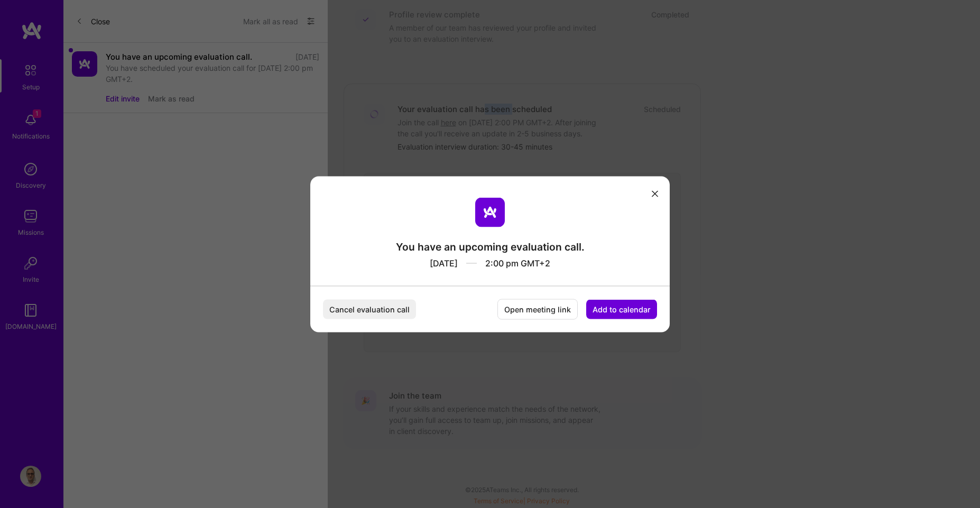 Image resolution: width=980 pixels, height=508 pixels. I want to click on button: Cancel evaluation call, so click(370, 309).